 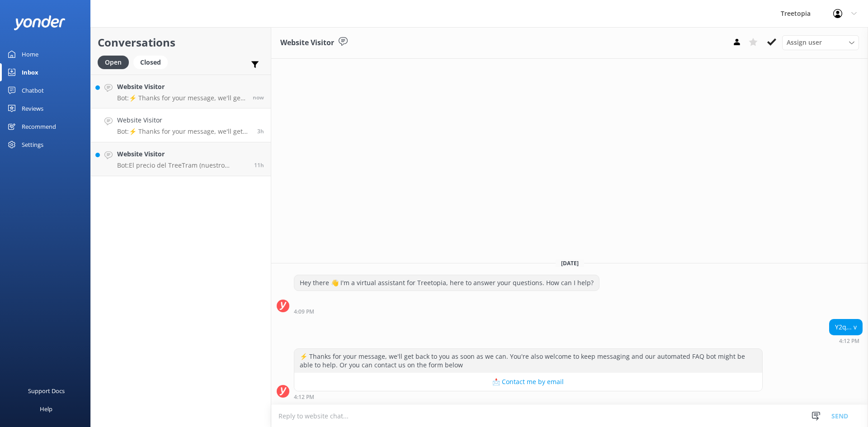 What do you see at coordinates (258, 97) in the screenshot?
I see `span: Aug 27 2025 07:57pm (UTC -06:00) America/Mexico_City` at bounding box center [258, 97].